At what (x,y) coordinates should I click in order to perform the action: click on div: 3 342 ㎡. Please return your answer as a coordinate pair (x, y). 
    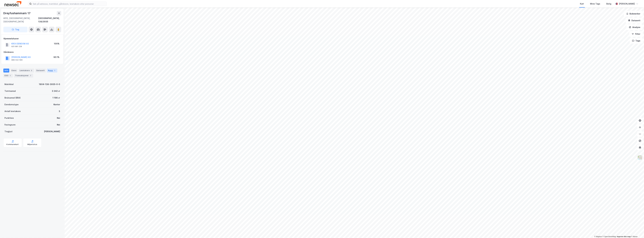
    Looking at the image, I should click on (56, 91).